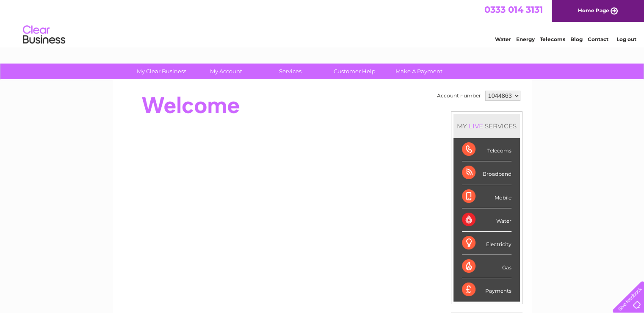 The width and height of the screenshot is (644, 313). I want to click on a: Make A Payment, so click(419, 71).